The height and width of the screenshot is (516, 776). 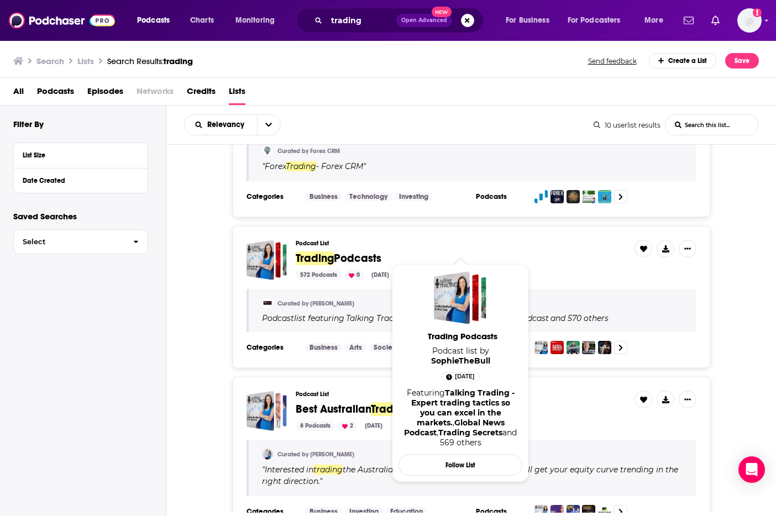 What do you see at coordinates (579, 318) in the screenshot?
I see `p: and 570 others` at bounding box center [579, 318].